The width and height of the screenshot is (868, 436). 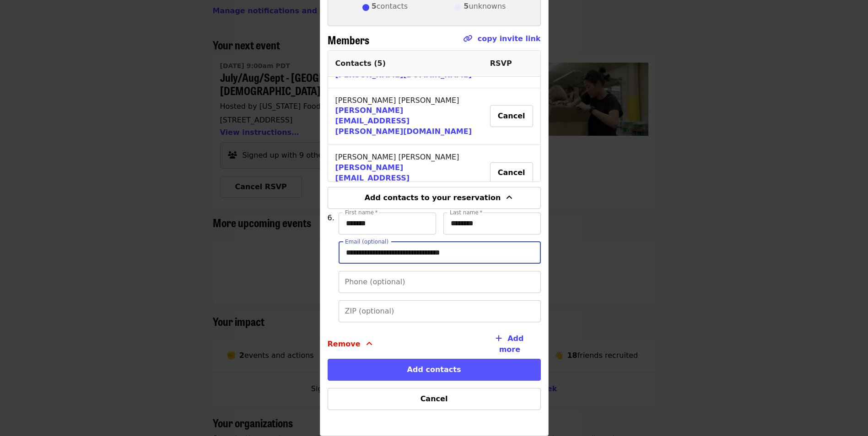 What do you see at coordinates (511, 344) in the screenshot?
I see `span: Add more` at bounding box center [511, 344].